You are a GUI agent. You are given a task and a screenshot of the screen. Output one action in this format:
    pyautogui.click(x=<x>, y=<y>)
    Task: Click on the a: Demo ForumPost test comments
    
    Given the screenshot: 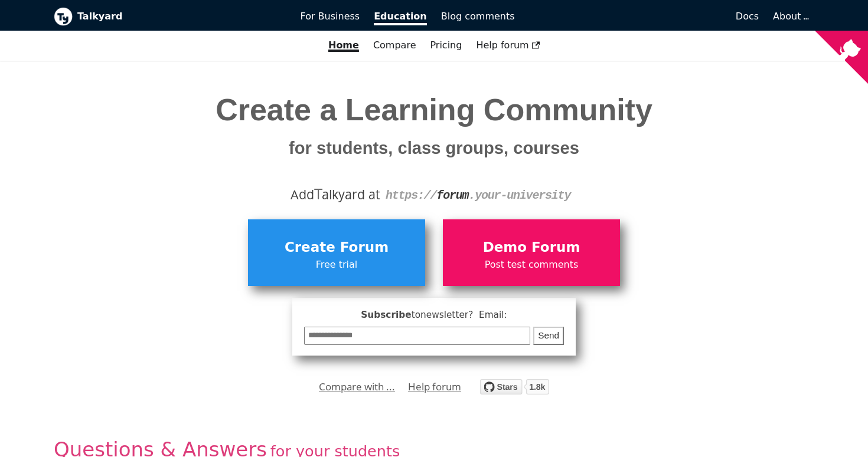 What is the action you would take?
    pyautogui.click(x=531, y=253)
    